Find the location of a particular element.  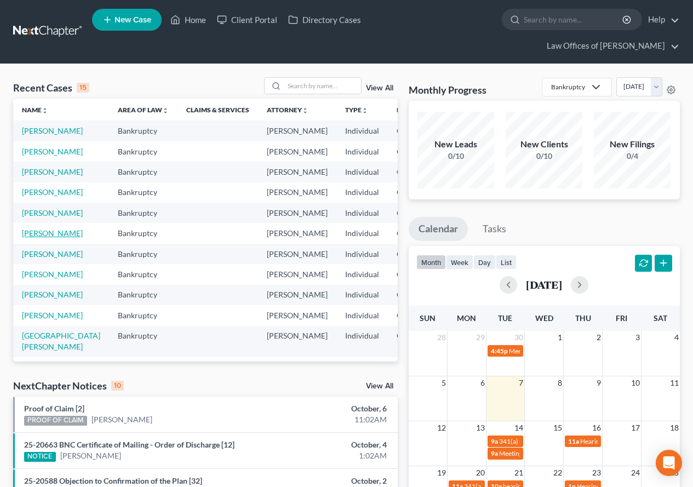

div: New Clients is located at coordinates (544, 144).